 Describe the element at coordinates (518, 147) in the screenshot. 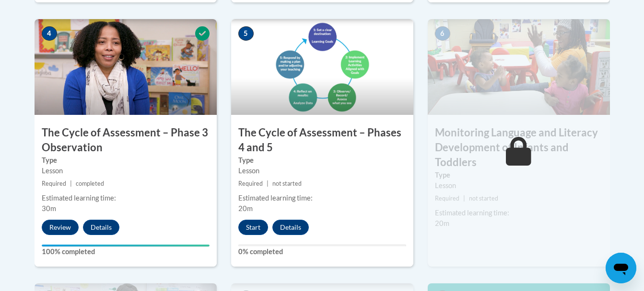

I see `h3: Monitoring Language and Literacy Development of Infants and Toddlers` at that location.